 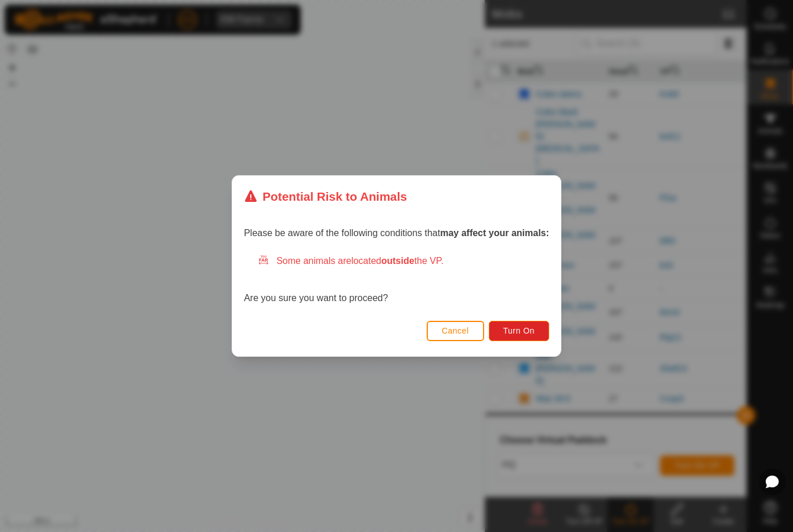 I want to click on div: Some animals are, so click(x=404, y=261).